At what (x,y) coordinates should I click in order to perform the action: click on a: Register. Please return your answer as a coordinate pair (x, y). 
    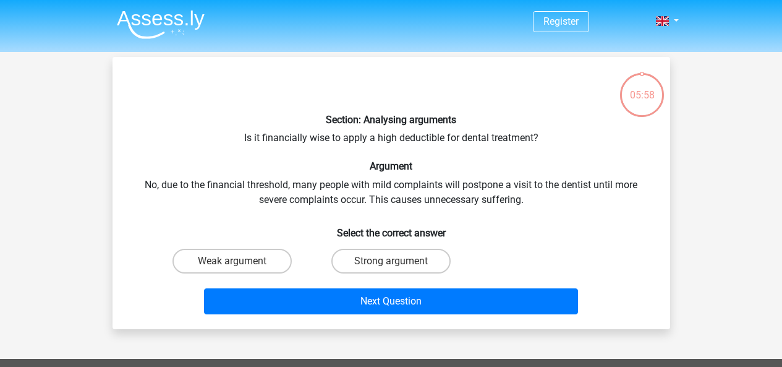
    Looking at the image, I should click on (561, 21).